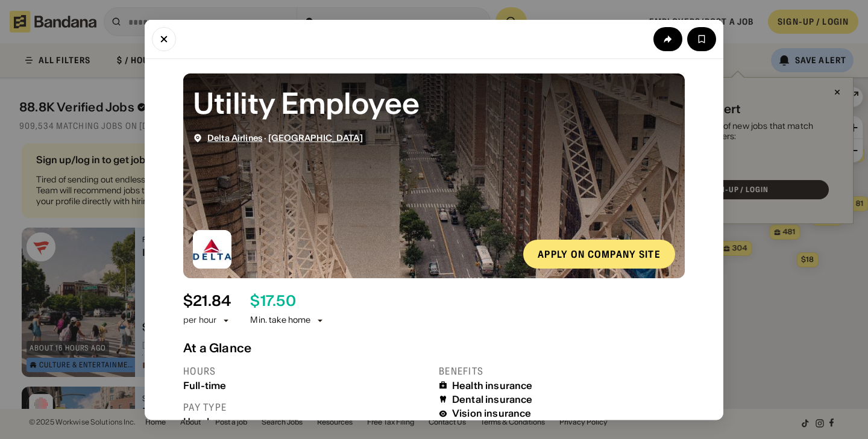  What do you see at coordinates (207, 300) in the screenshot?
I see `div: $ 21.84` at bounding box center [207, 300].